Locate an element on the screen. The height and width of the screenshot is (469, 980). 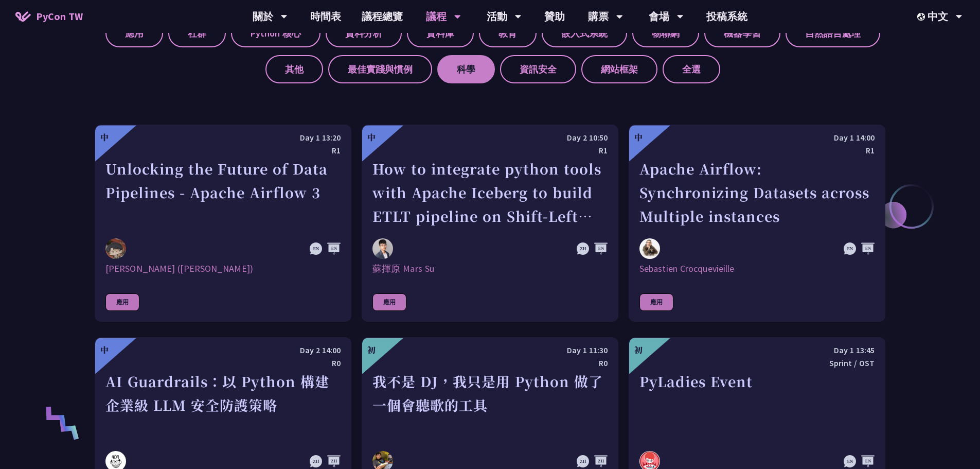
label: Python 核心 is located at coordinates (275, 33).